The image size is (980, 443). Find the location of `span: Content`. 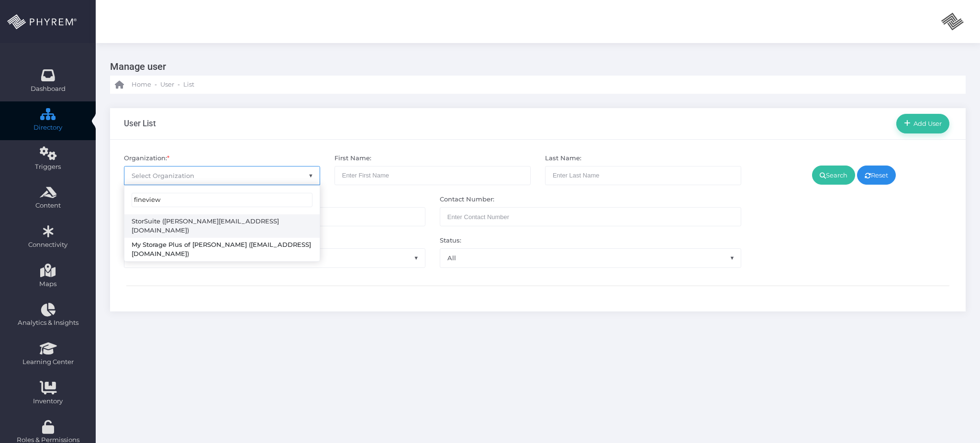

span: Content is located at coordinates (48, 206).